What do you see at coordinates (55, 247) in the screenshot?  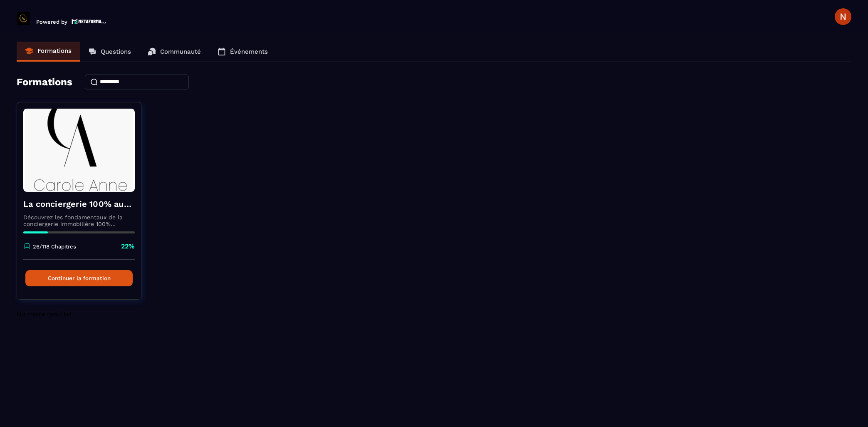 I see `p: 26/118 Chapitres` at bounding box center [55, 247].